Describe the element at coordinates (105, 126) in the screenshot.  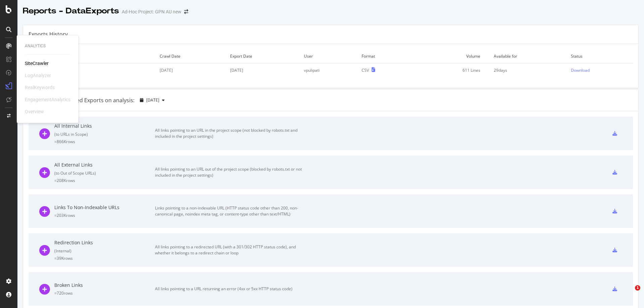
I see `div: All Internal Links` at that location.